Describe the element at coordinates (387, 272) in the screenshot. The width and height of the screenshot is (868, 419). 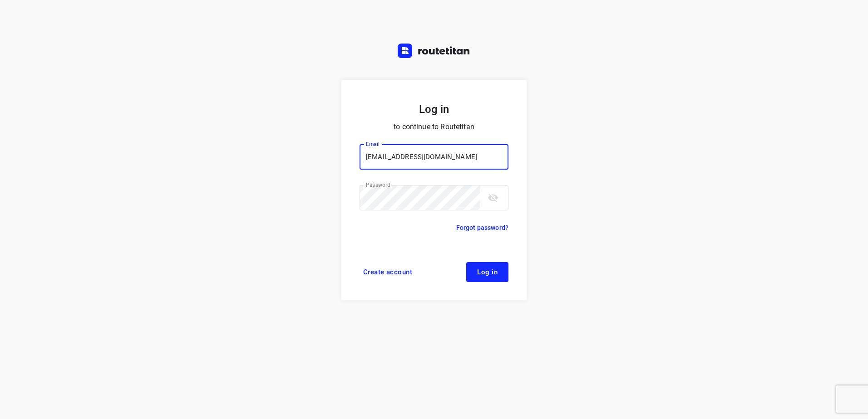
I see `a: Create account` at that location.